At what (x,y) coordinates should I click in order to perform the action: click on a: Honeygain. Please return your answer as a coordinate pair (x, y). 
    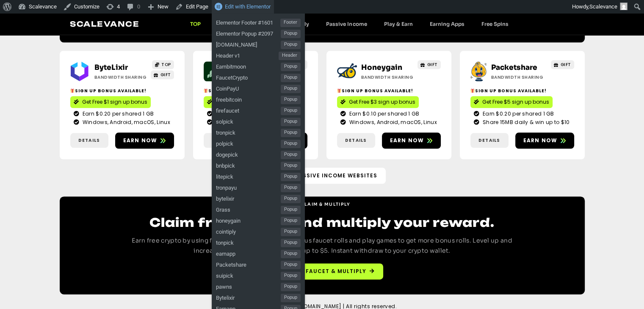
    Looking at the image, I should click on (381, 67).